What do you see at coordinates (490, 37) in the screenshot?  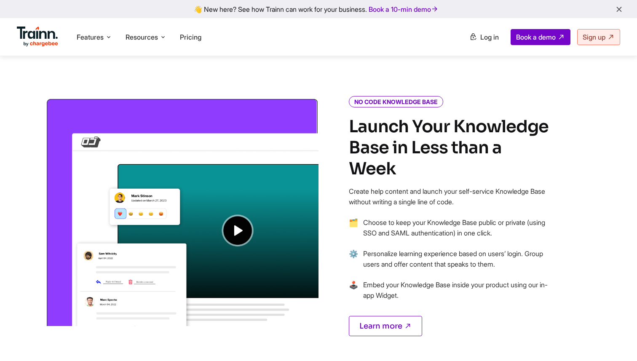 I see `span: Log in` at bounding box center [490, 37].